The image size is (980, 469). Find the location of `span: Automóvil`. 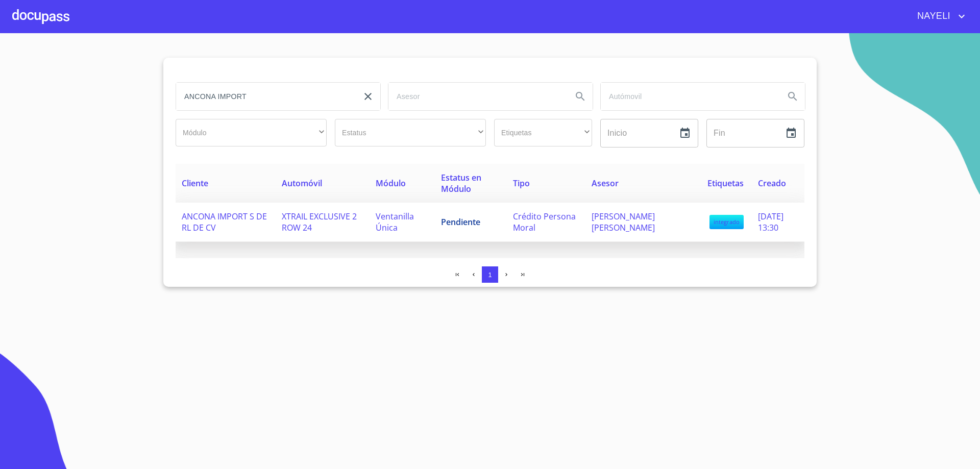

span: Automóvil is located at coordinates (302, 183).